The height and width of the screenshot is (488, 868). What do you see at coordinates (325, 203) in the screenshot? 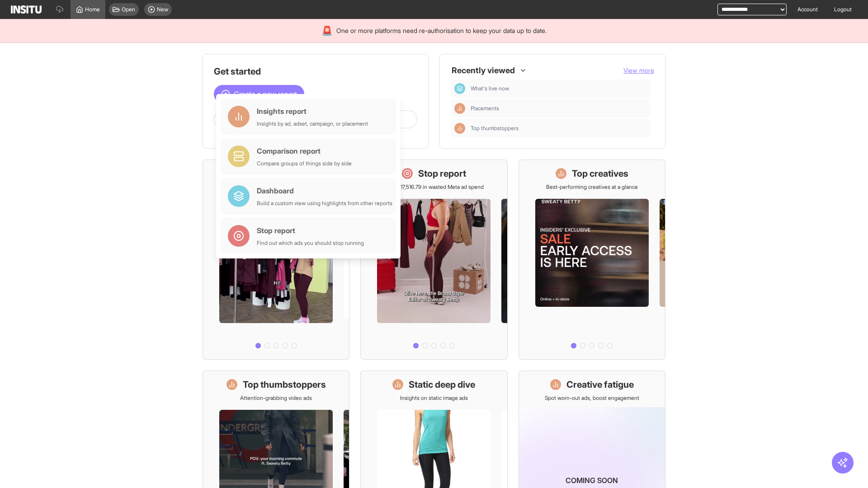
I see `div: Build a custom view using highlights from other reports` at bounding box center [325, 203].